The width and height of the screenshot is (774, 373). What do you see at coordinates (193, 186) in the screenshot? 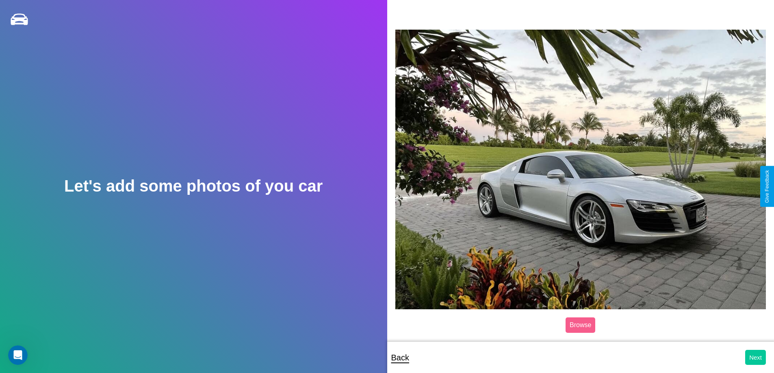
I see `h2: Let's add some photos of you car` at bounding box center [193, 186].